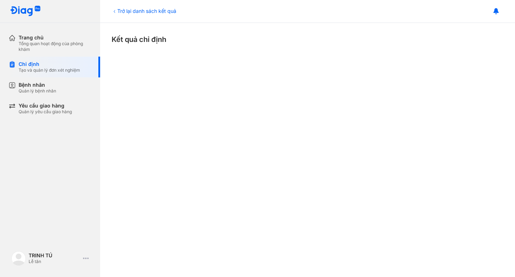 Image resolution: width=515 pixels, height=277 pixels. I want to click on div: Tạo và quản lý đơn xét nghiệm, so click(49, 70).